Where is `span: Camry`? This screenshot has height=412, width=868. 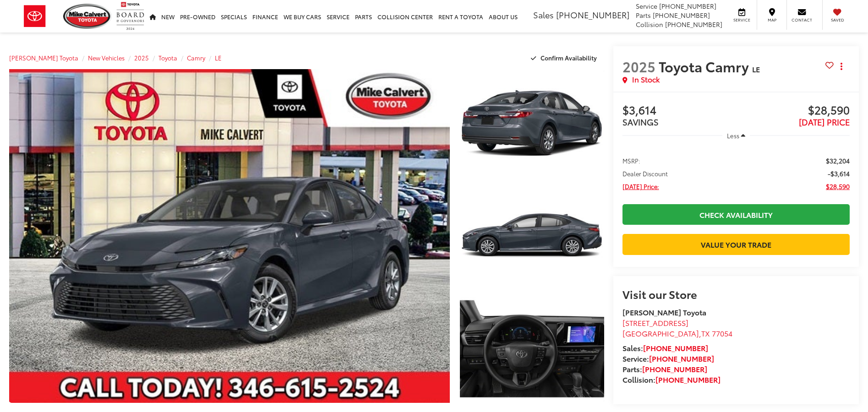
span: Camry is located at coordinates (196, 58).